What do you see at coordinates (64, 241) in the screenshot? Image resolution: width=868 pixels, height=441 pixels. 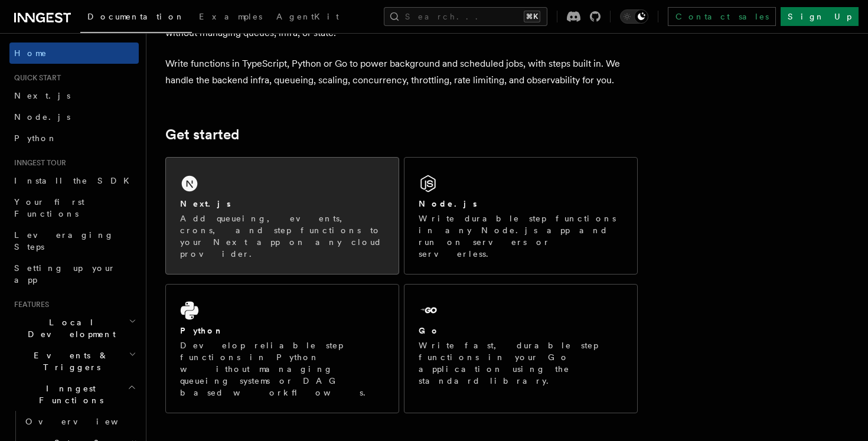 I see `span: Leveraging Steps` at bounding box center [64, 241].